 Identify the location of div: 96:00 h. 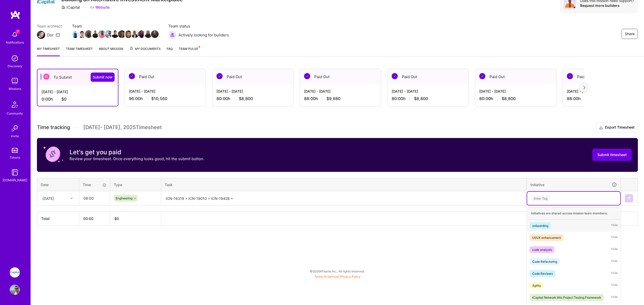
(165, 98).